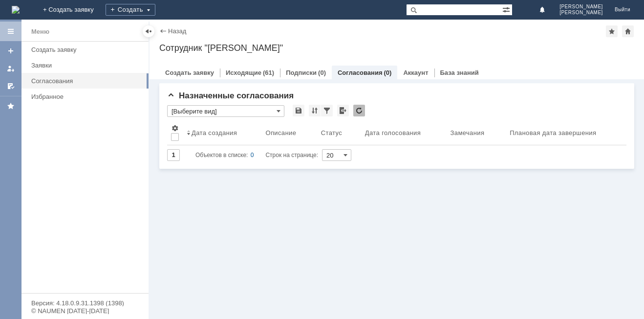  I want to click on a: Назад, so click(177, 30).